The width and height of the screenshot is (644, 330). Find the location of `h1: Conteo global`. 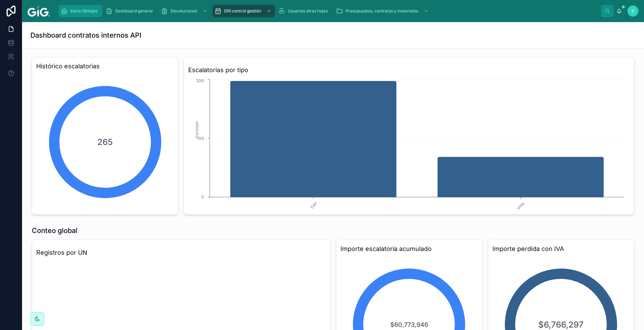

h1: Conteo global is located at coordinates (55, 231).